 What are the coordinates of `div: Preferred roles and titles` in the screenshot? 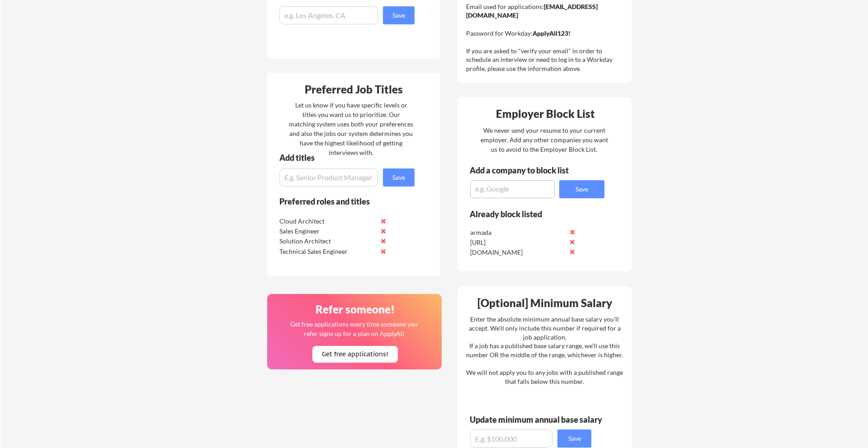 It's located at (341, 201).